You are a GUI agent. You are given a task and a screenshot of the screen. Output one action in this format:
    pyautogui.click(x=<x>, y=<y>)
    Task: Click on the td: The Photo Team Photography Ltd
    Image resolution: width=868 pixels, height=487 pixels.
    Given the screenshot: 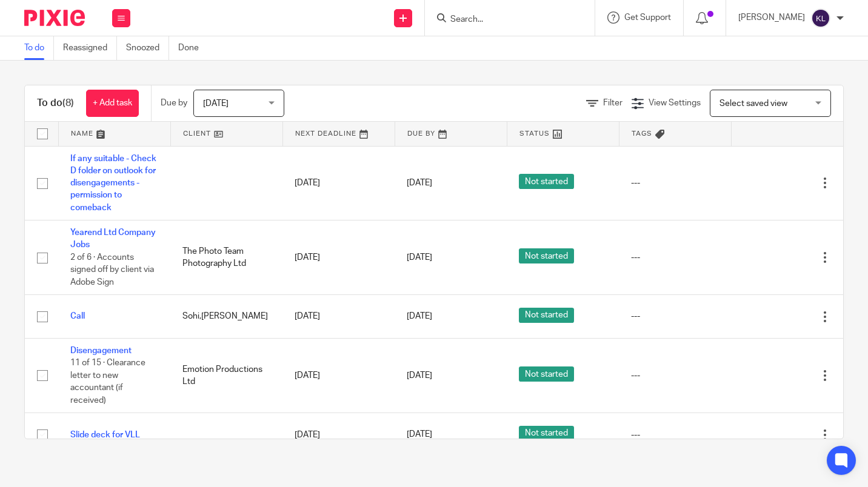 What is the action you would take?
    pyautogui.click(x=226, y=257)
    